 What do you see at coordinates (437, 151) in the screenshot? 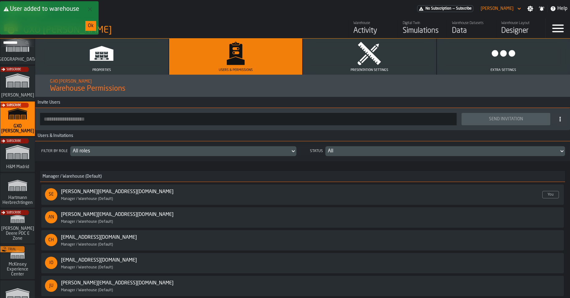
I see `div: StatusDropdownMenuValue-all` at bounding box center [437, 151].